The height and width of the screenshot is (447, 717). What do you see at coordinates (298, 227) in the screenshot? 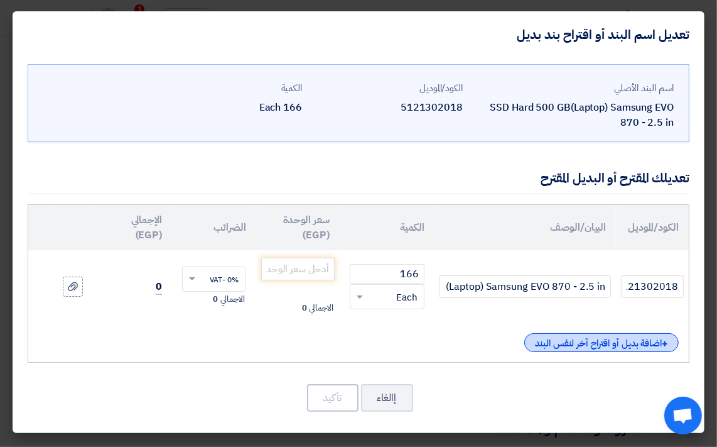
I see `th: سعر الوحدة (EGP)` at bounding box center [298, 227].